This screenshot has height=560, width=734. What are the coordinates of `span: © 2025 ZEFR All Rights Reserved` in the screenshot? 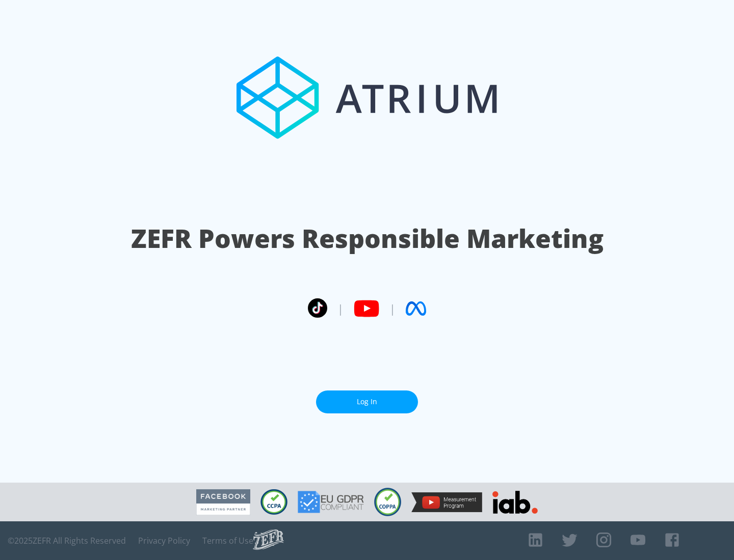 It's located at (66, 541).